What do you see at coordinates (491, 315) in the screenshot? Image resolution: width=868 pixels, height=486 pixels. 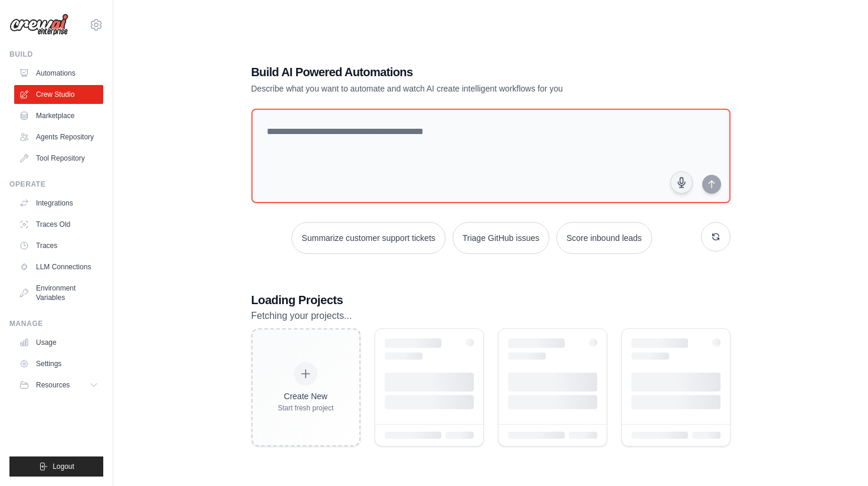 I see `p: Fetching your projects...` at bounding box center [491, 315].